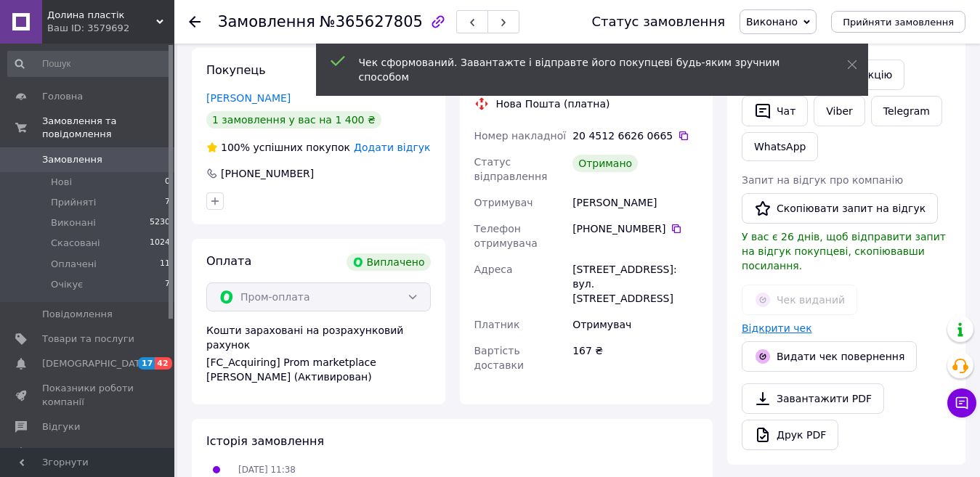 The image size is (980, 477). Describe the element at coordinates (163, 363) in the screenshot. I see `span: 42` at that location.